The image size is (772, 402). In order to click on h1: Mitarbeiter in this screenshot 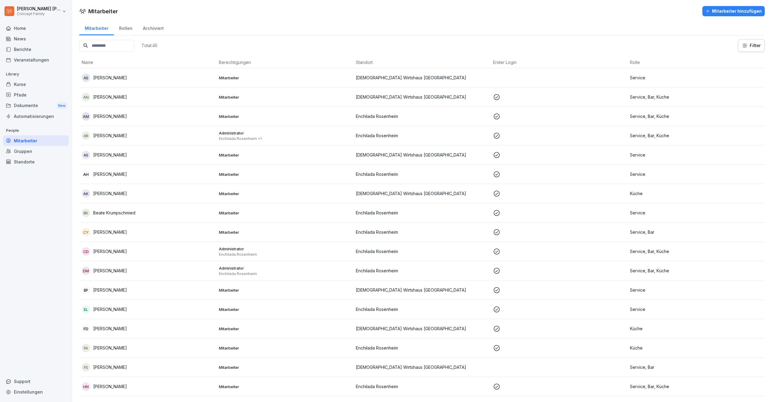, I will do `click(103, 11)`.